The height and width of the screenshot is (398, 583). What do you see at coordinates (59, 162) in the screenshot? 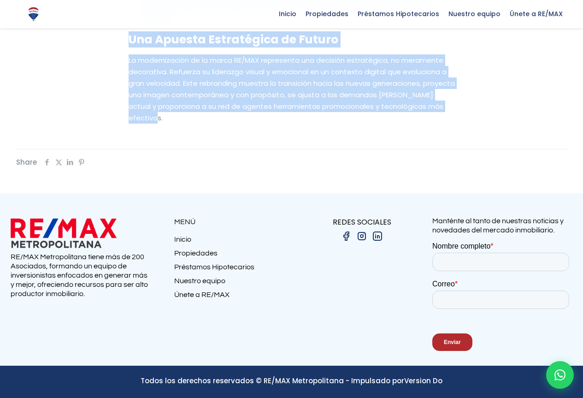
I see `a: x twitter icon` at bounding box center [59, 162].